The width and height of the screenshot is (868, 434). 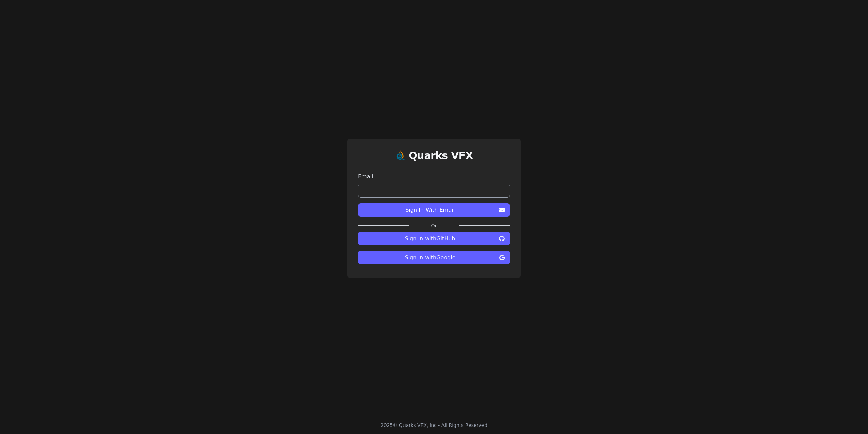 What do you see at coordinates (434, 210) in the screenshot?
I see `button: Sign In With Email` at bounding box center [434, 210].